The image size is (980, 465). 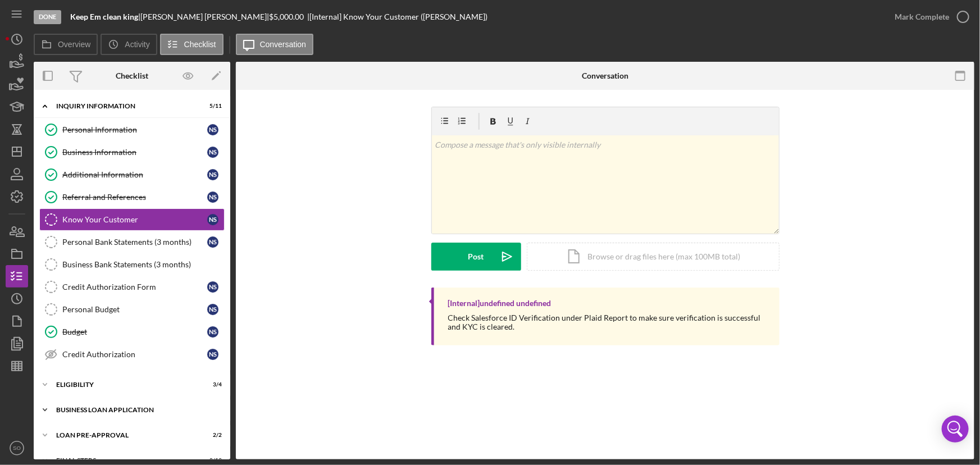 What do you see at coordinates (135, 220) in the screenshot?
I see `div: Know Your Customer` at bounding box center [135, 220].